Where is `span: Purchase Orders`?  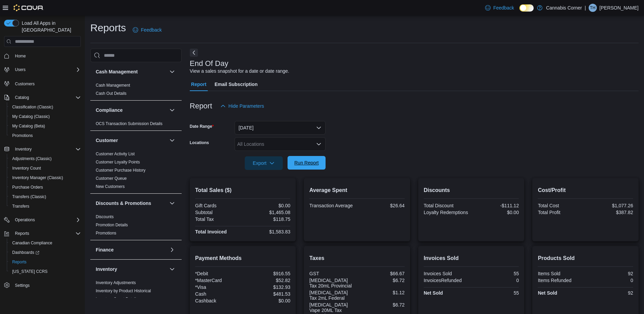 span: Purchase Orders is located at coordinates (27, 187).